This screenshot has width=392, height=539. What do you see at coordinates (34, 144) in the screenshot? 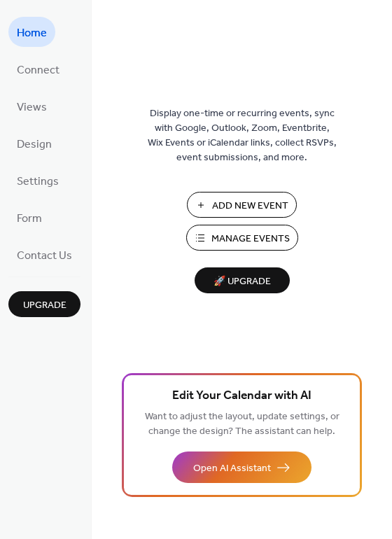
I see `span: Design` at bounding box center [34, 144].